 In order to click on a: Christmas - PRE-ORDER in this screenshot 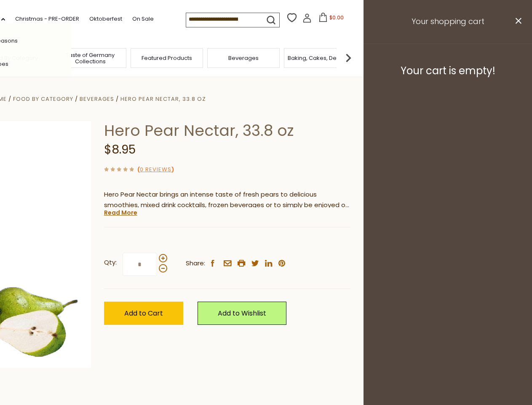, I will do `click(47, 19)`.